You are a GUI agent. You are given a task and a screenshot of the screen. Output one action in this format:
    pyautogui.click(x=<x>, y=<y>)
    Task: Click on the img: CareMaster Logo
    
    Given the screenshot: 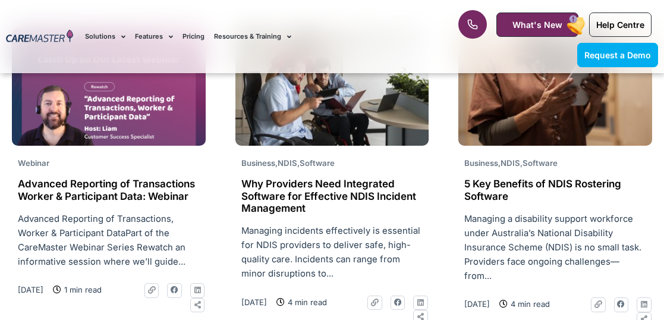 What is the action you would take?
    pyautogui.click(x=39, y=36)
    